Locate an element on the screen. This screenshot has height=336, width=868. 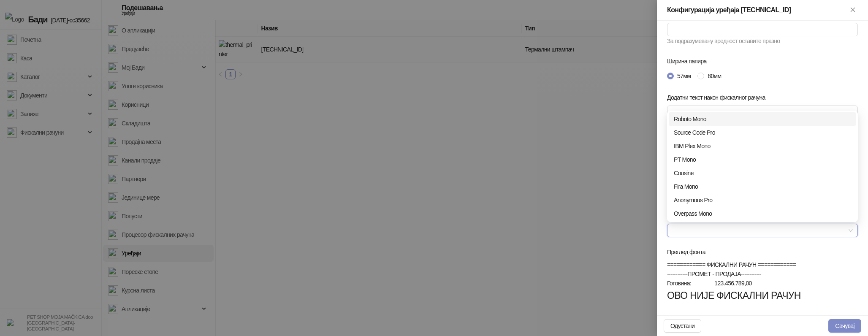
div: Anonymous Pro is located at coordinates (763, 200).